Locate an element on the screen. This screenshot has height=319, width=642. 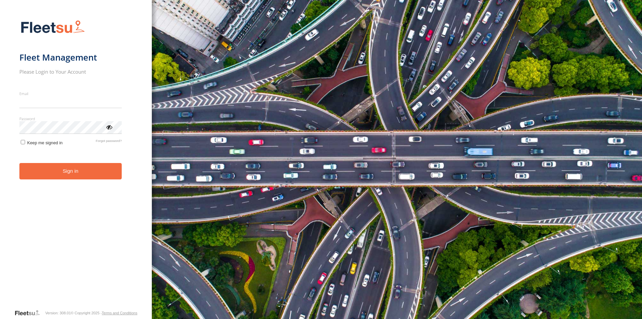
h1: Fleet Management is located at coordinates (71, 57).